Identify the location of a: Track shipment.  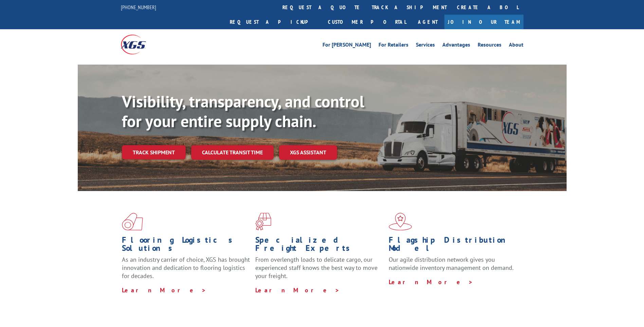
(154, 153).